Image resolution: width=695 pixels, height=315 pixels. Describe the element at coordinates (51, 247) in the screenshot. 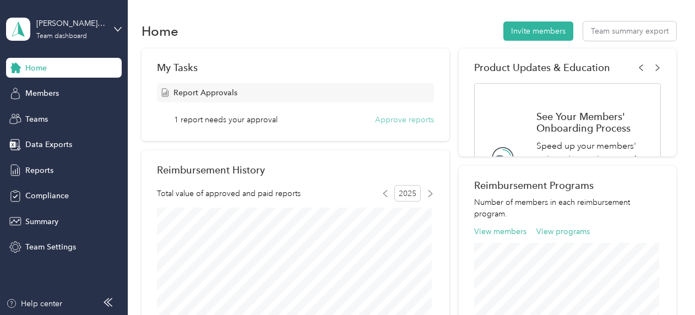

I see `span: Team Settings` at that location.